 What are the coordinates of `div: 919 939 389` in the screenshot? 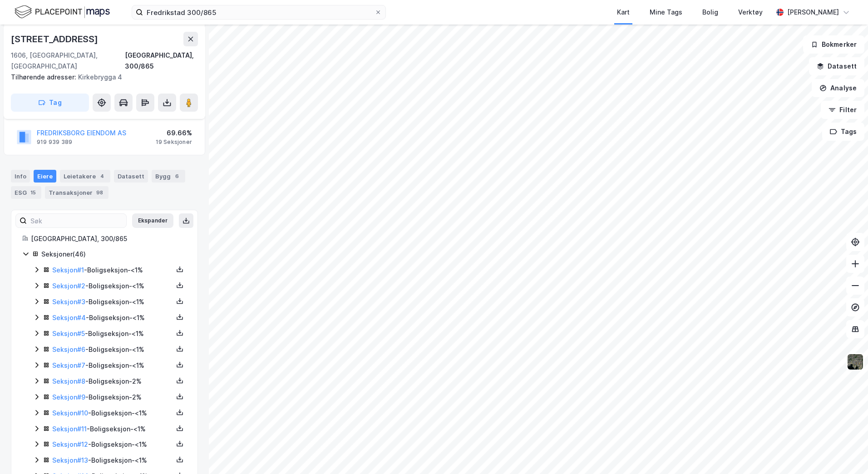 It's located at (54, 142).